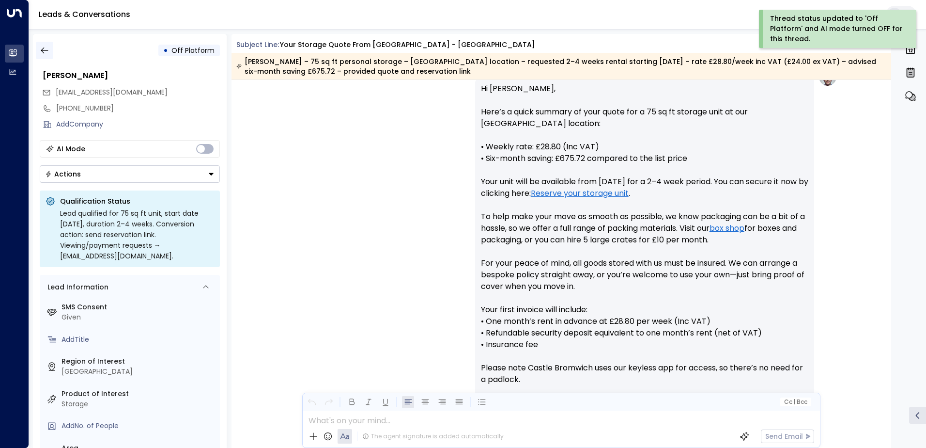  Describe the element at coordinates (727, 228) in the screenshot. I see `a: box shop` at that location.